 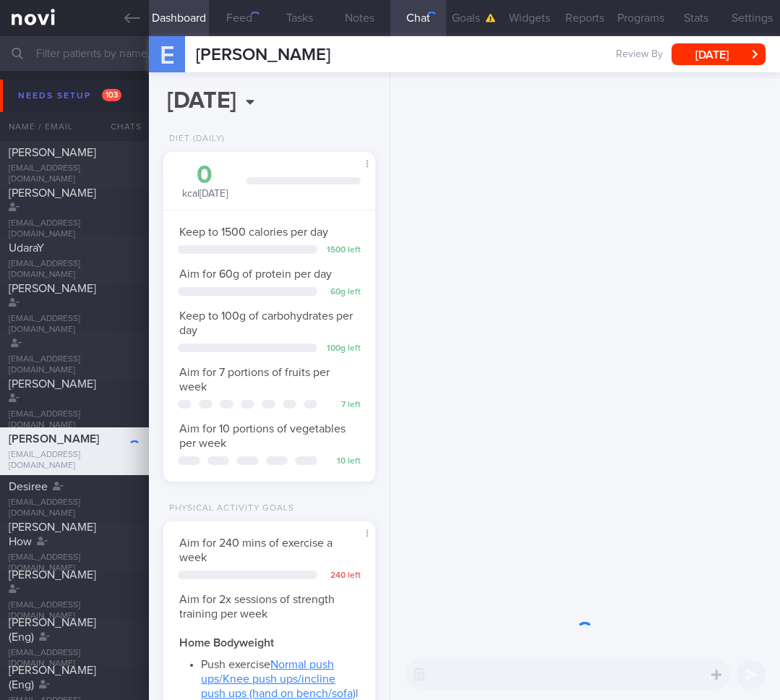 What do you see at coordinates (343, 349) in the screenshot?
I see `div: 100 g left` at bounding box center [343, 349].